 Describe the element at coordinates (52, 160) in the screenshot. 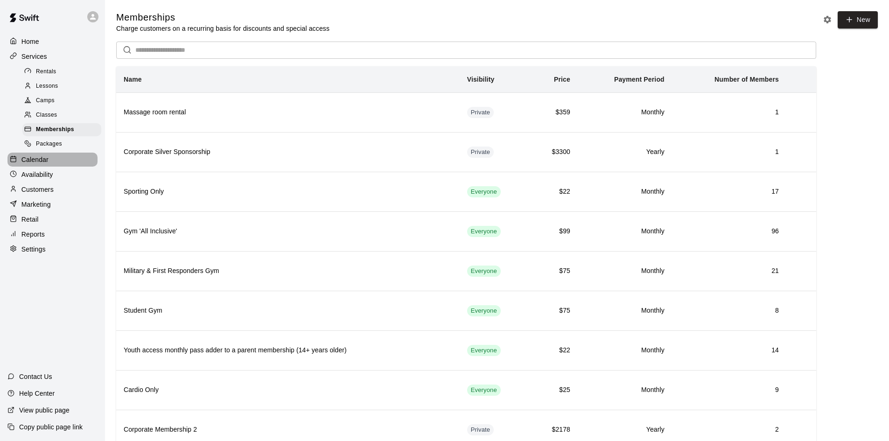

I see `div: Calendar` at that location.